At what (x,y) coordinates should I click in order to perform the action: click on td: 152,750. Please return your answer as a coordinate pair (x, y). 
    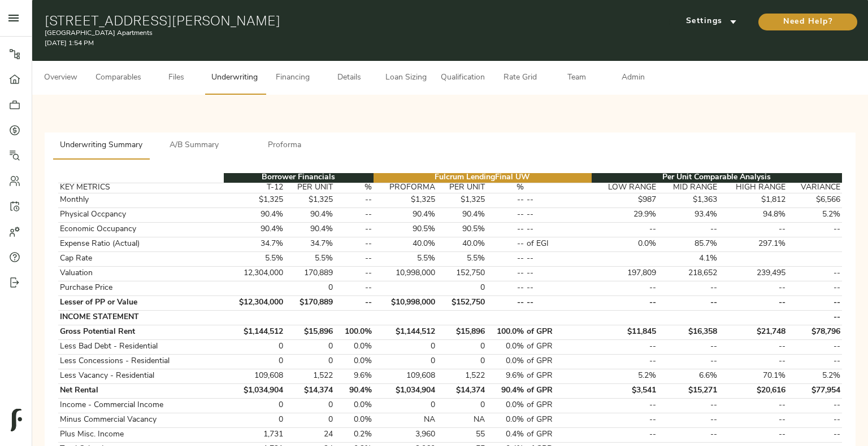
    Looking at the image, I should click on (461, 273).